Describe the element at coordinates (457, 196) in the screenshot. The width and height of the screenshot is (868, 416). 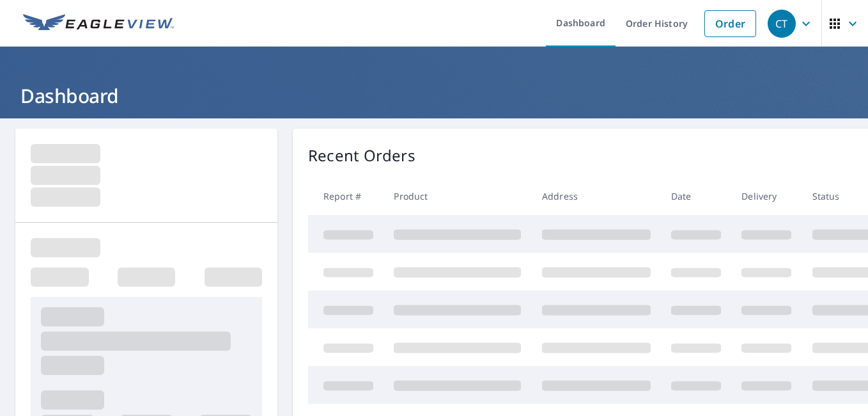
I see `th: Product` at that location.